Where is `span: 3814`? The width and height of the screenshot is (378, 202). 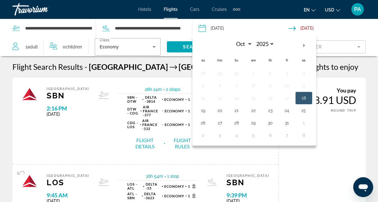
span: 3814 is located at coordinates (152, 99).